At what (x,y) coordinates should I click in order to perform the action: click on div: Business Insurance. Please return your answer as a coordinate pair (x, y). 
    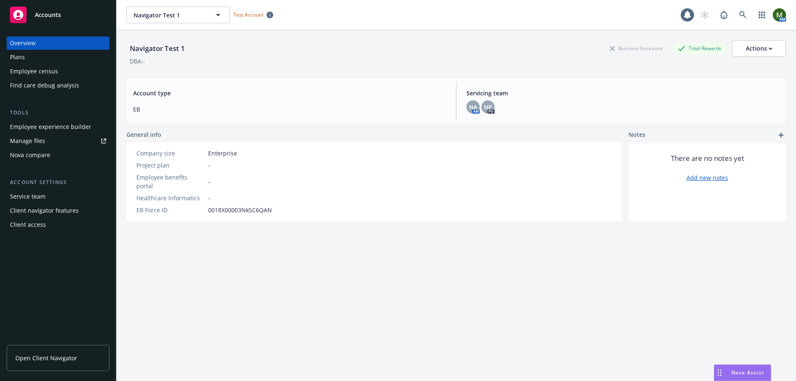
    Looking at the image, I should click on (637, 48).